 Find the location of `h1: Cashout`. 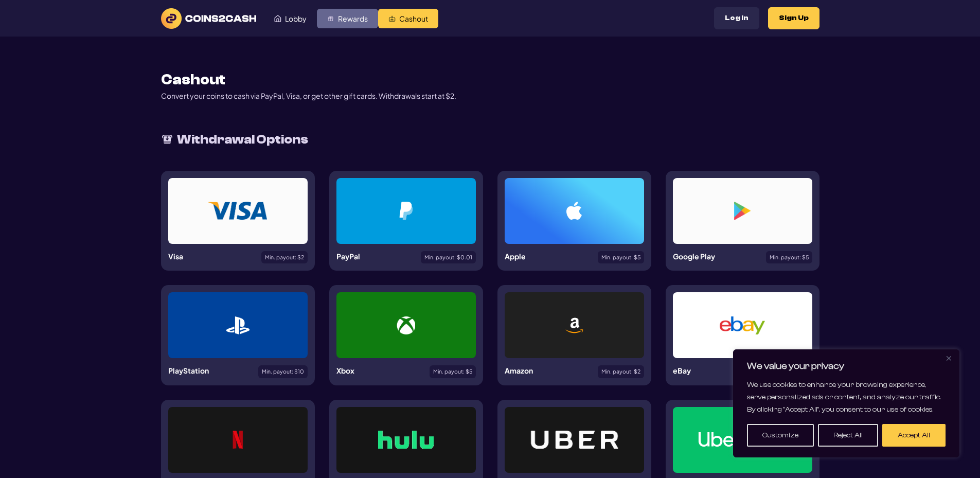

h1: Cashout is located at coordinates (193, 80).